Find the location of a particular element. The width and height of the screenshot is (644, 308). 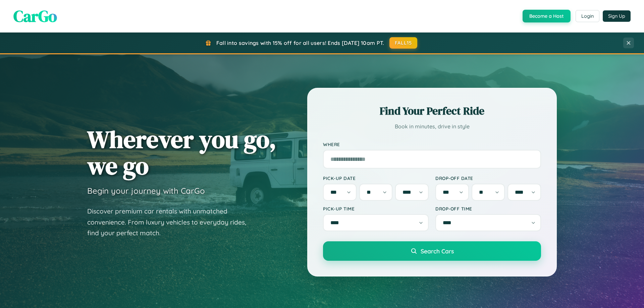

button: Sign Up is located at coordinates (617, 16).